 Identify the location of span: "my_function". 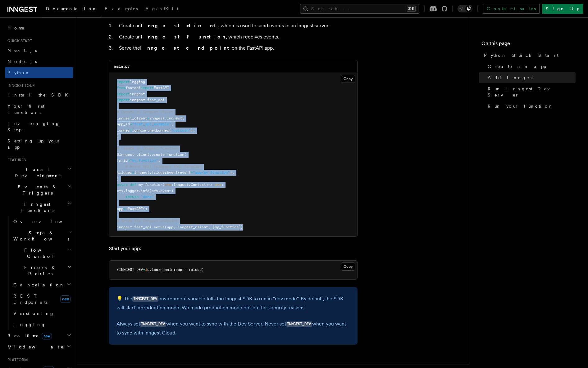
(144, 161).